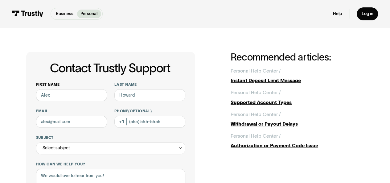 Image resolution: width=390 pixels, height=183 pixels. Describe the element at coordinates (297, 140) in the screenshot. I see `a: Personal Help Center /Authorization or Payment Code Issue` at that location.